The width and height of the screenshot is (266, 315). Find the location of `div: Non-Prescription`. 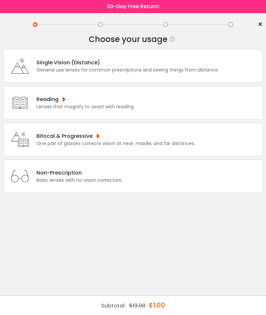

div: Non-Prescription is located at coordinates (79, 172).